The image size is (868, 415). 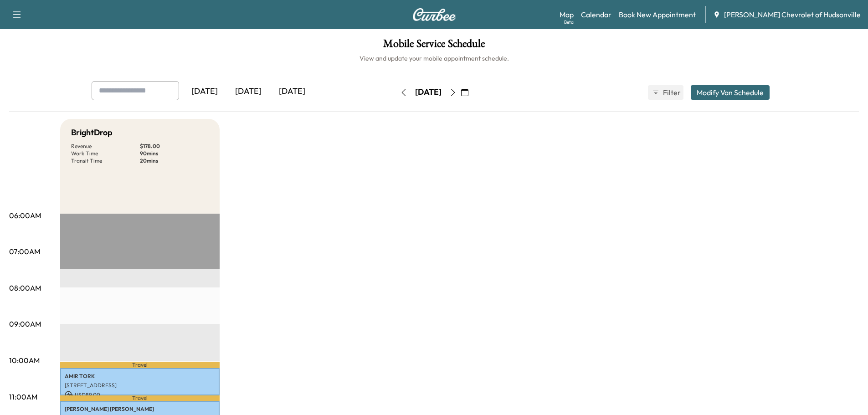 What do you see at coordinates (568, 22) in the screenshot?
I see `div: Beta` at bounding box center [568, 22].